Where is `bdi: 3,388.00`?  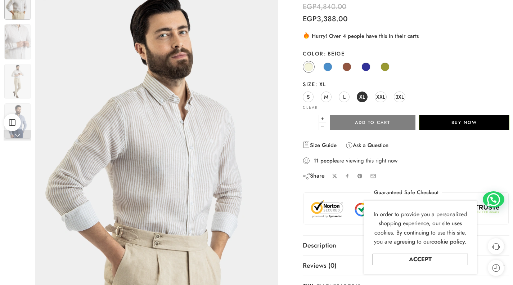 bdi: 3,388.00 is located at coordinates (325, 19).